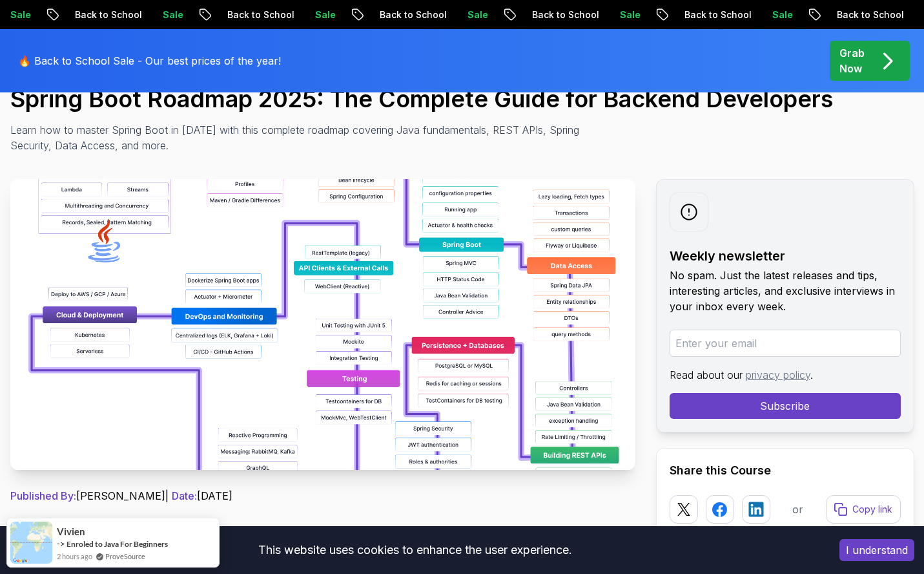 The image size is (924, 574). I want to click on p: 🔥 Back to School Sale - Our best prices of the year!, so click(149, 60).